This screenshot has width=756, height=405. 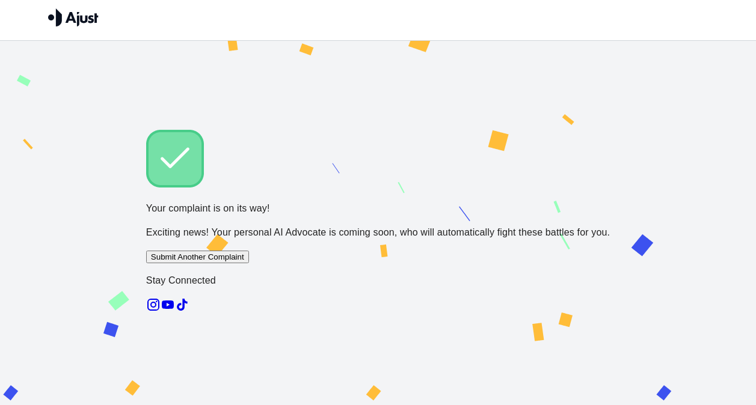 What do you see at coordinates (73, 17) in the screenshot?
I see `img: Ajust` at bounding box center [73, 17].